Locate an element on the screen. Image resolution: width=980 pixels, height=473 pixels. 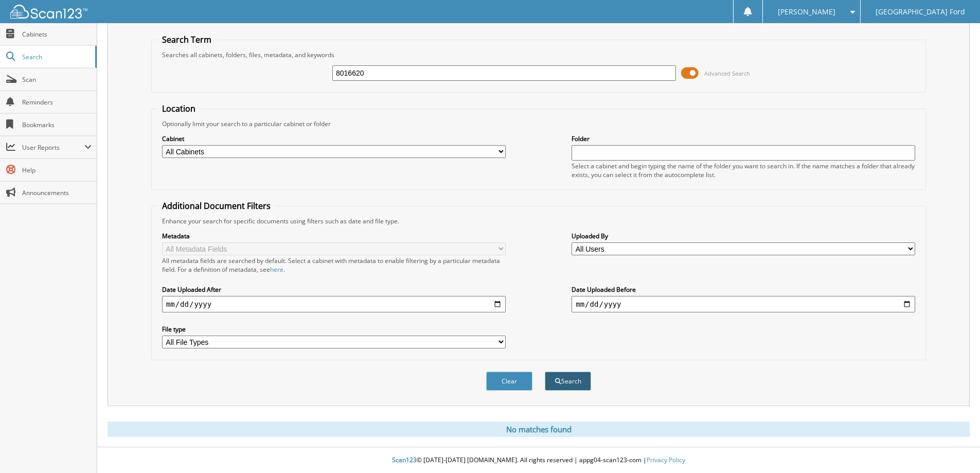
legend: Search Term is located at coordinates (187, 40).